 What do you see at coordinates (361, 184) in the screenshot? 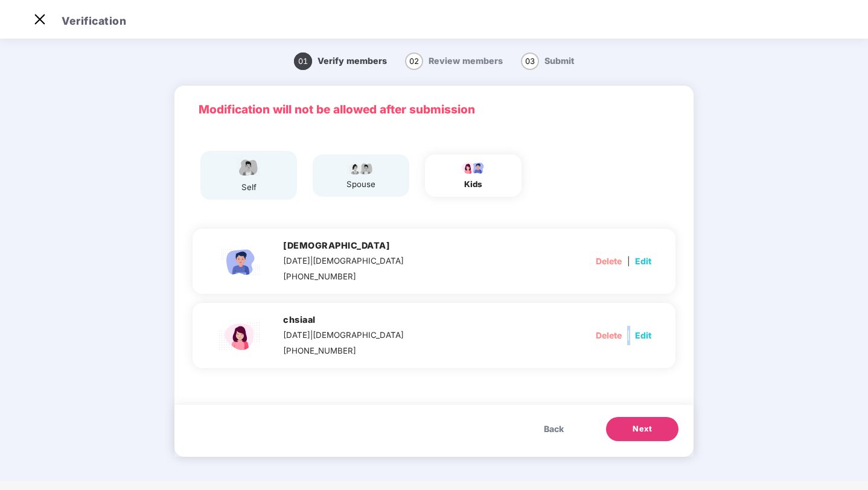
I see `div: spouse` at bounding box center [361, 184].